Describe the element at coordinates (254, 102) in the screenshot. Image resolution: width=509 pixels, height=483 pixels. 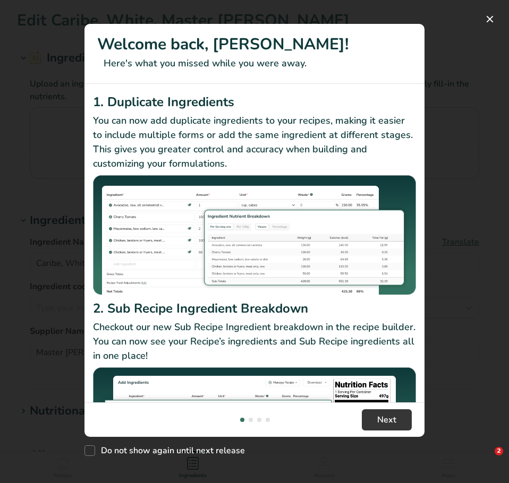
I see `h2: 1. Duplicate Ingredients` at that location.